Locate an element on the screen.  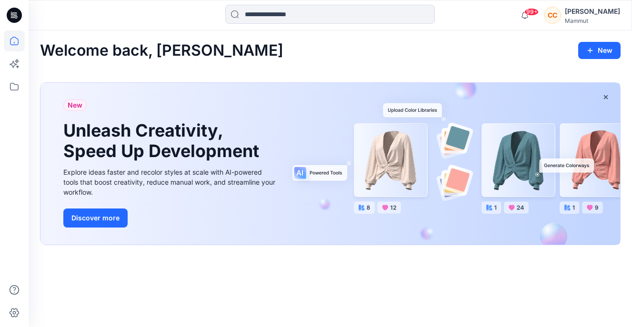
div: CC is located at coordinates (553, 15).